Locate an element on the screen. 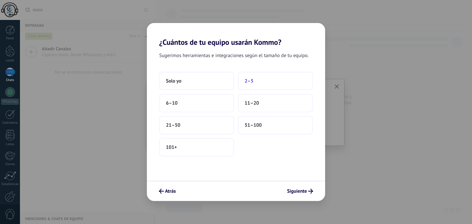 The width and height of the screenshot is (472, 224). button: 2–5 is located at coordinates (275, 81).